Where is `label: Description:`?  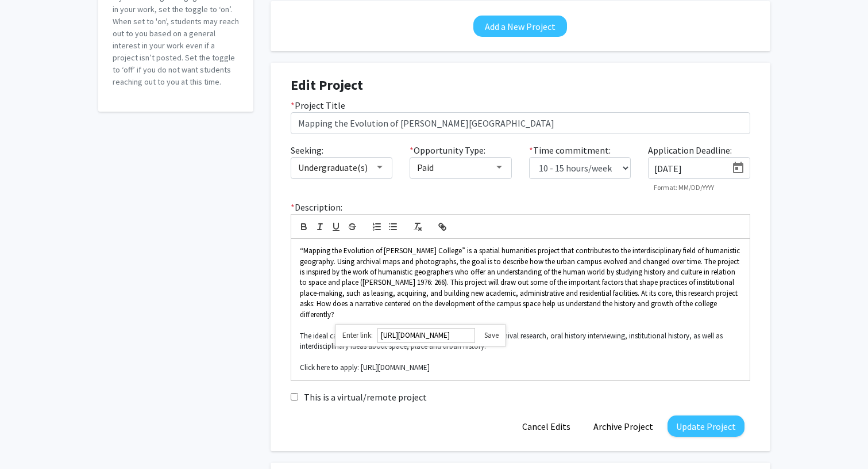 label: Description: is located at coordinates (317, 207).